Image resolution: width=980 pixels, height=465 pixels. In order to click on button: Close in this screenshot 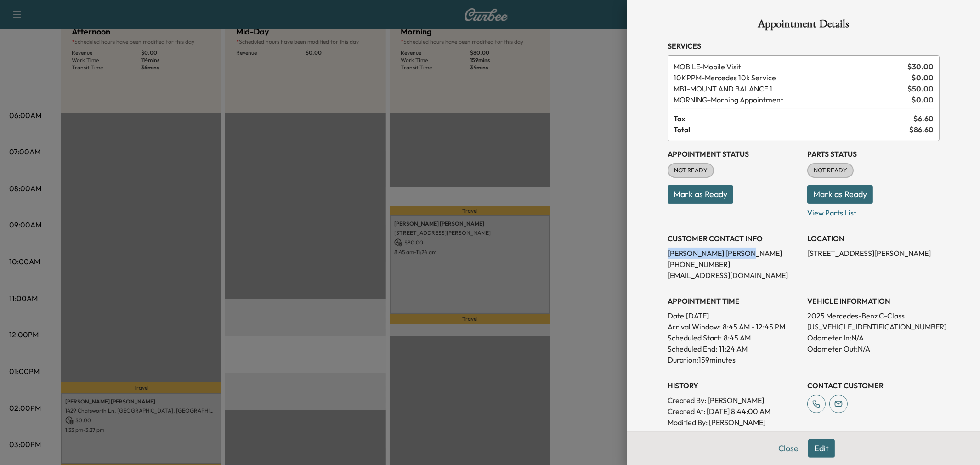, I will do `click(789, 449)`.